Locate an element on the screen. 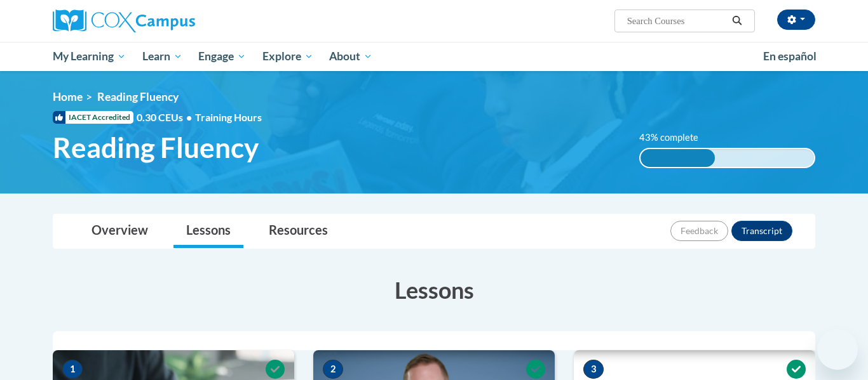 Image resolution: width=868 pixels, height=380 pixels. span: 2 is located at coordinates (333, 369).